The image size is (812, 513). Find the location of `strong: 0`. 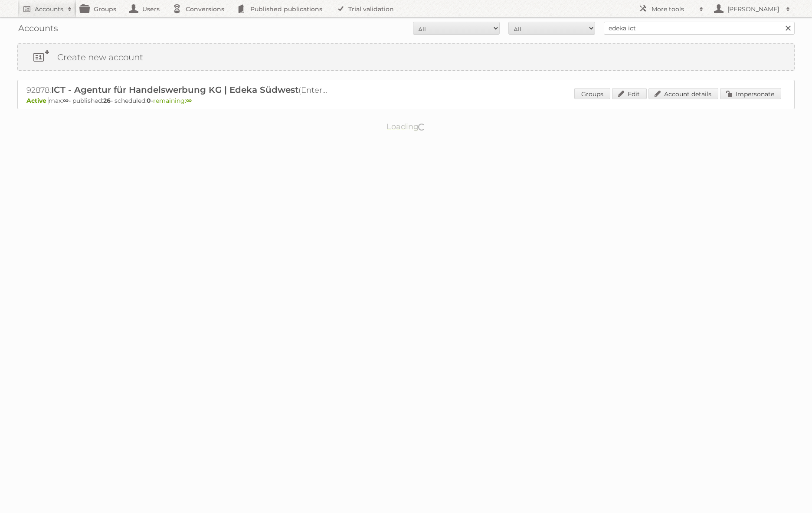

strong: 0 is located at coordinates (149, 100).